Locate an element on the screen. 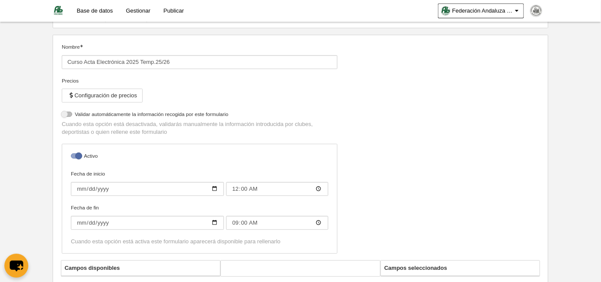 The image size is (601, 282). th: Campos seleccionados is located at coordinates (461, 268).